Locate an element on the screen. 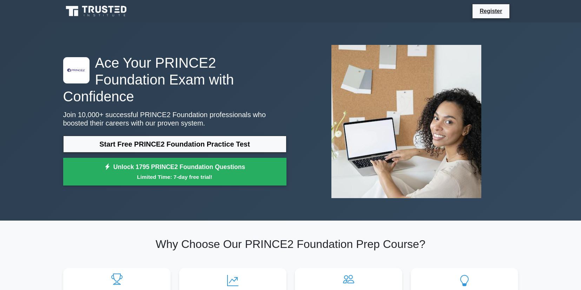  a: Register is located at coordinates (490, 11).